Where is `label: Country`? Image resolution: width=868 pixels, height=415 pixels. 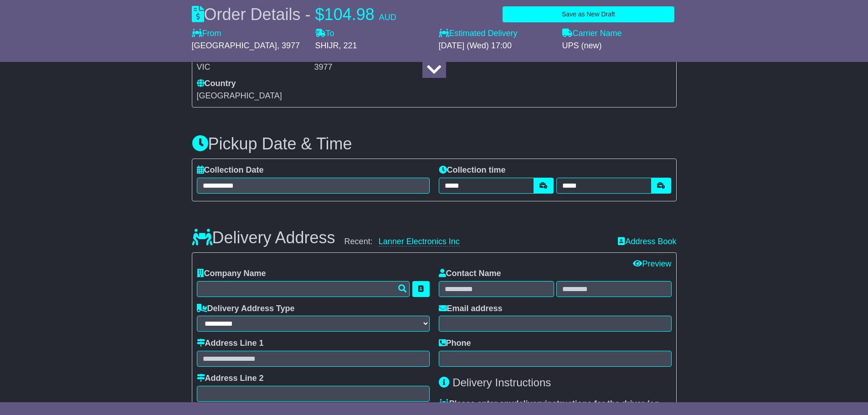
label: Country is located at coordinates (217, 84).